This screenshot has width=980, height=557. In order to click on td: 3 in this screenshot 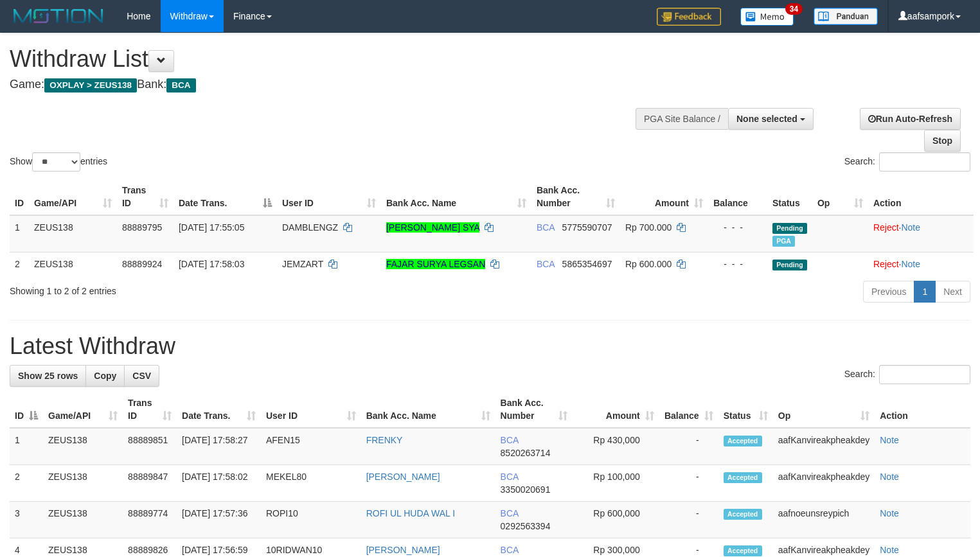, I will do `click(26, 520)`.